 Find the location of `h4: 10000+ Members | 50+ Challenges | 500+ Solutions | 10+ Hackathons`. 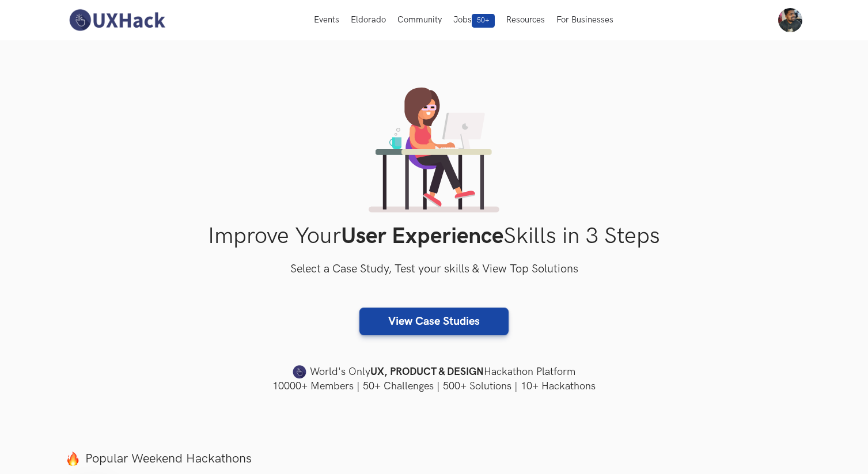

h4: 10000+ Members | 50+ Challenges | 500+ Solutions | 10+ Hackathons is located at coordinates (434, 386).